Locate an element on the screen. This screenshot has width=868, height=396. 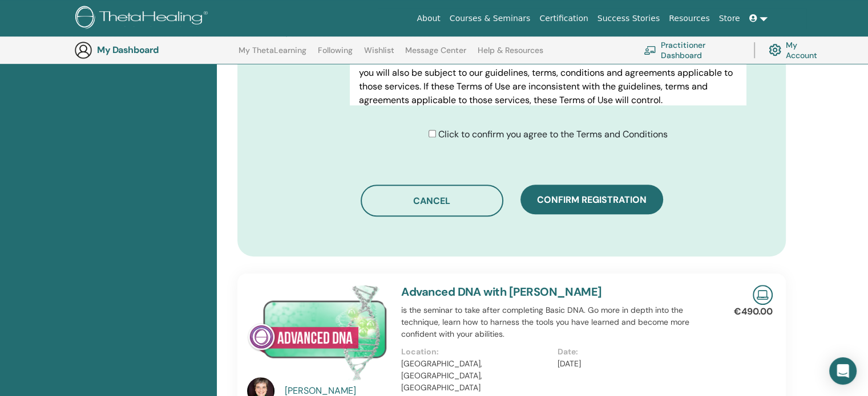
a: Resources is located at coordinates (690, 18).